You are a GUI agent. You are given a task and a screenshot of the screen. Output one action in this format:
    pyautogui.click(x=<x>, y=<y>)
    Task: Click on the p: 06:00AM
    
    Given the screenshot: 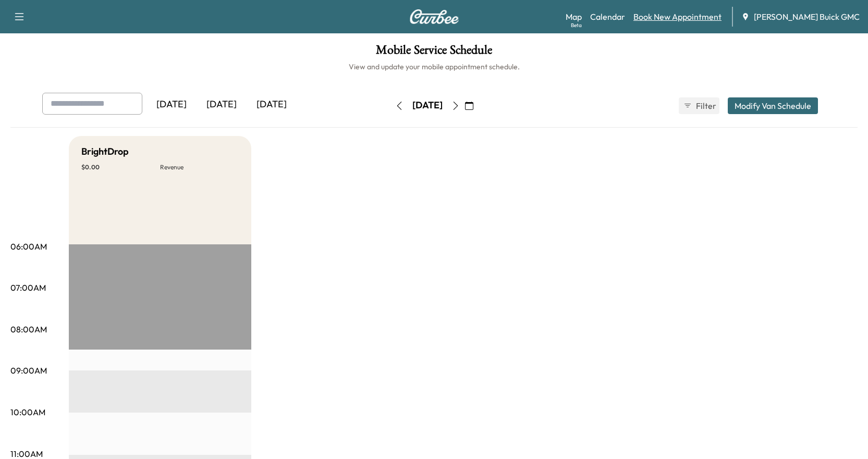 What is the action you would take?
    pyautogui.click(x=29, y=247)
    